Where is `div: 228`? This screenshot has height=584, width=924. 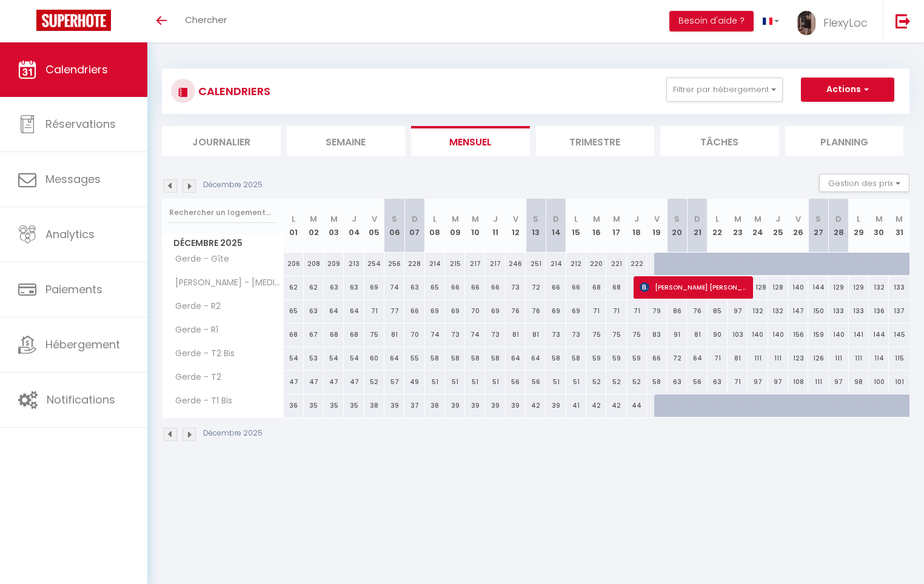
div: 228 is located at coordinates (414, 263).